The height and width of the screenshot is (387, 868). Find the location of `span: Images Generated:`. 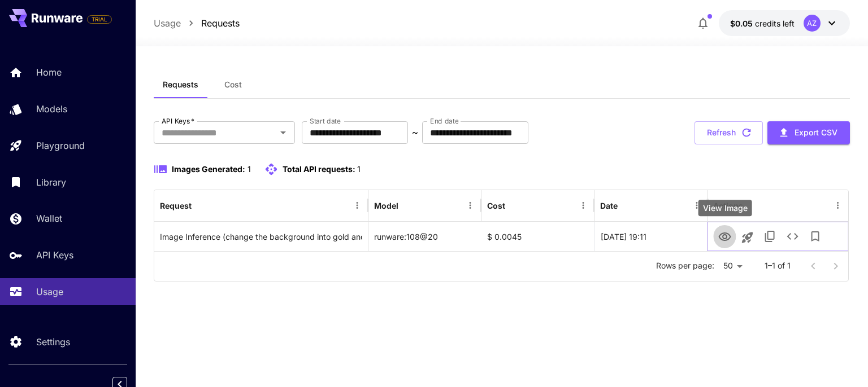

span: Images Generated: is located at coordinates (208, 169).